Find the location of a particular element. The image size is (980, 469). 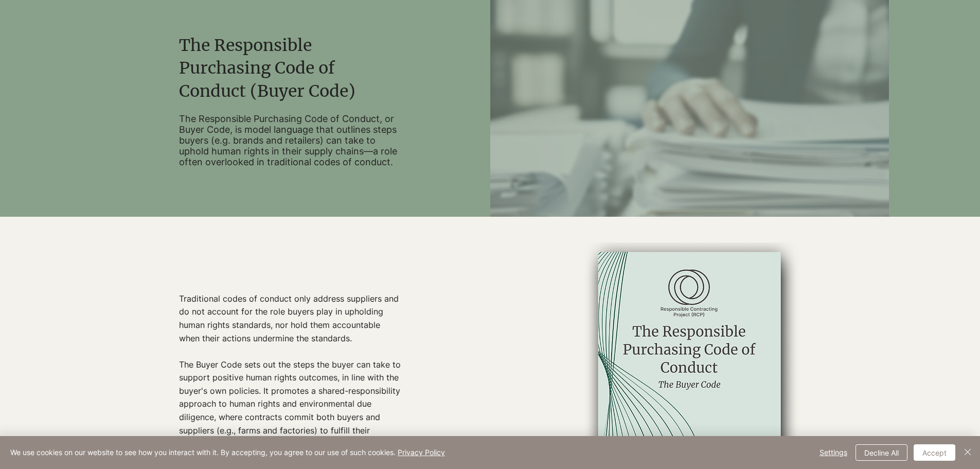

p: The Buyer Code sets out the steps the buyer can take to support positive human rights outcomes, i... is located at coordinates (291, 410).